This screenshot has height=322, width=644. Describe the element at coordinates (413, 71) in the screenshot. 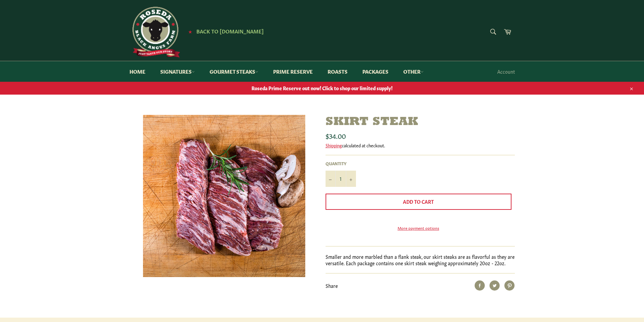

I see `a: Other` at that location.